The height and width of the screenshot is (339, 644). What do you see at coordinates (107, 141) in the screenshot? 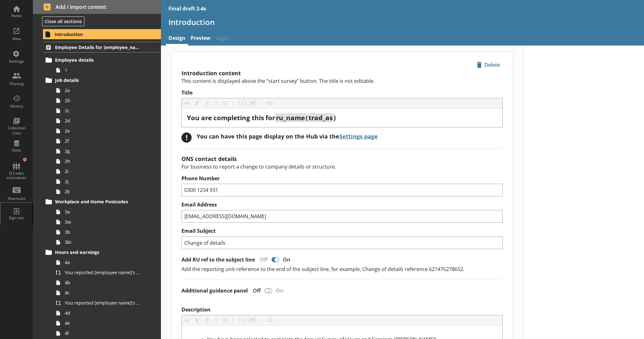
I see `a: 2f` at bounding box center [107, 141].